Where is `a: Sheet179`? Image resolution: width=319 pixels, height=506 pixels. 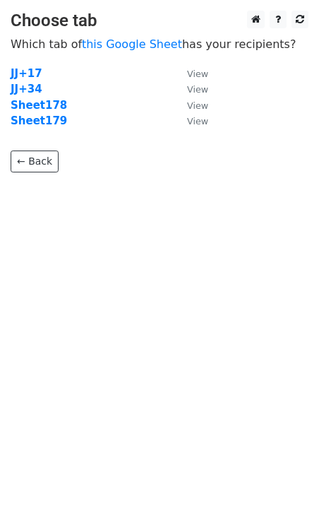
a: Sheet179 is located at coordinates (39, 121).